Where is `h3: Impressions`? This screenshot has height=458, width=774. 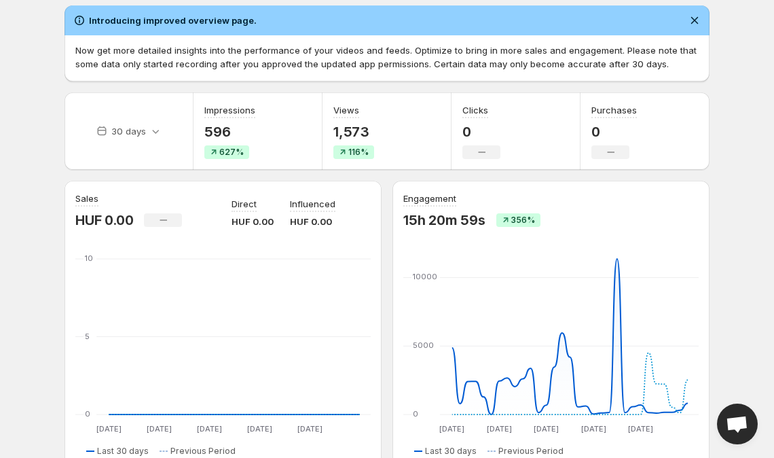 h3: Impressions is located at coordinates (230, 110).